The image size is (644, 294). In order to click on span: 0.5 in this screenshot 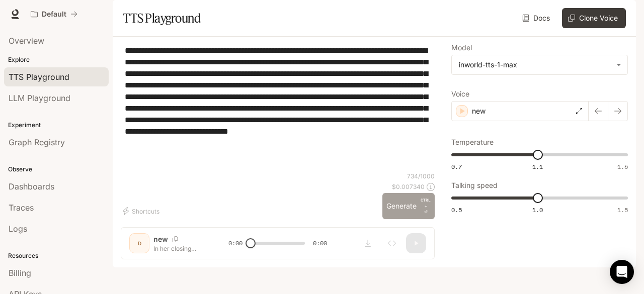, I will do `click(456, 209)`.